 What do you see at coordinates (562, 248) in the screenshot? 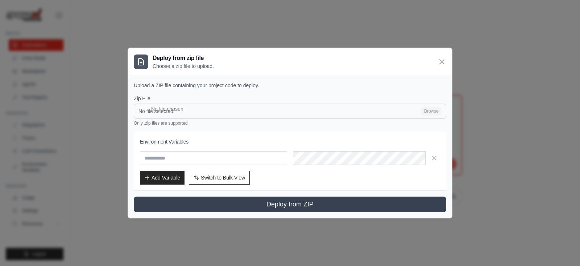
I see `div: Chat Widget` at bounding box center [562, 248].